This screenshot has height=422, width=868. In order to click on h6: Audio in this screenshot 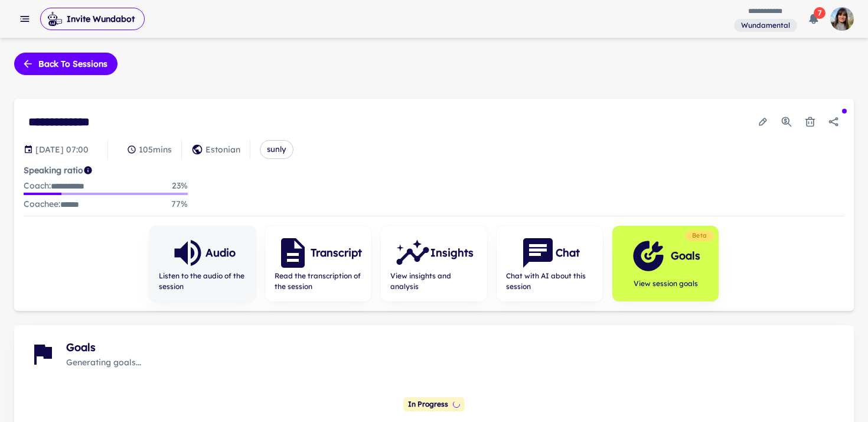, I will do `click(220, 253)`.